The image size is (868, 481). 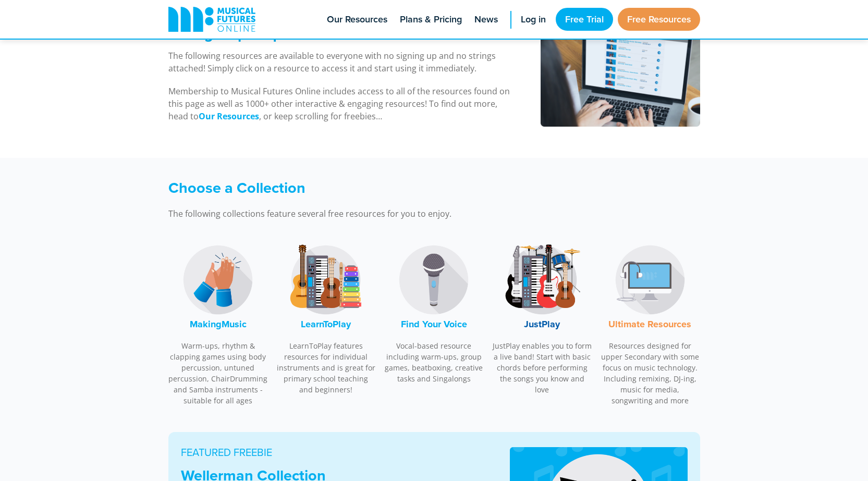 I want to click on p: Vocal-based resource including warm-ups, group games, beatboxing, creative tasks and Singalongs, so click(x=434, y=362).